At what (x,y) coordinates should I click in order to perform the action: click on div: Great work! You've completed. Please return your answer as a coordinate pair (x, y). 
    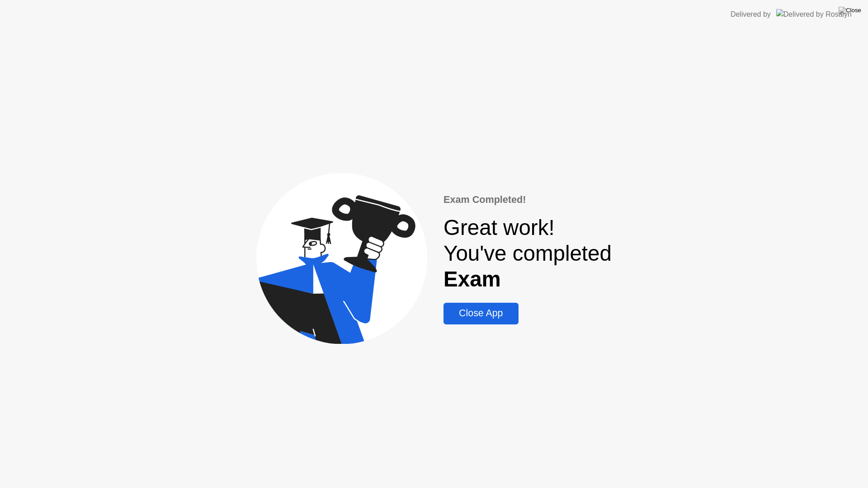
    Looking at the image, I should click on (528, 253).